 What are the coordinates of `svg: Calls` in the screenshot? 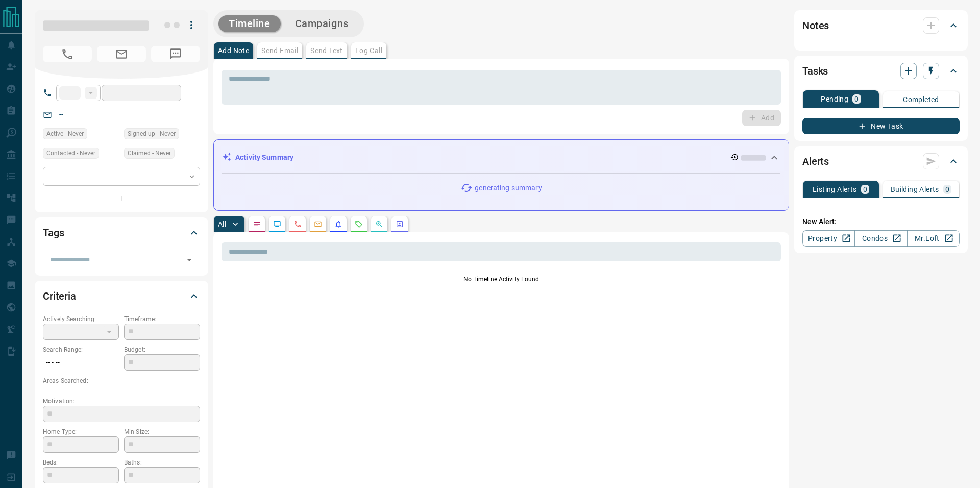 It's located at (298, 224).